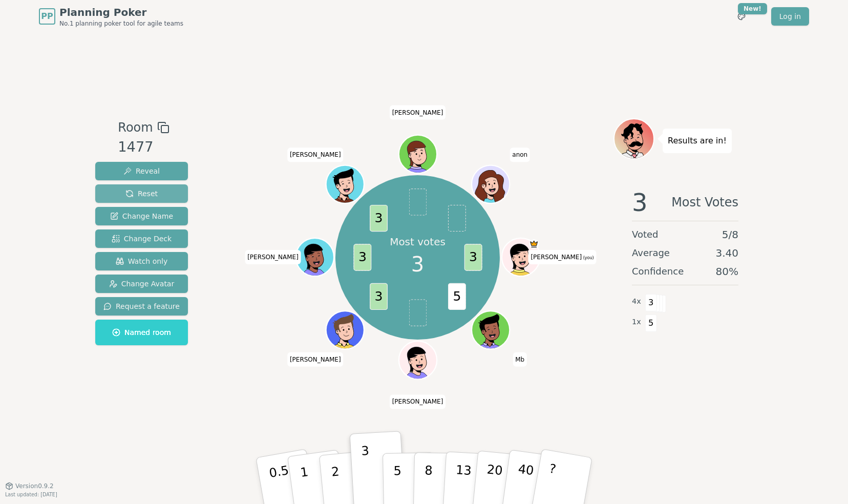 This screenshot has height=504, width=848. I want to click on button: Request a feature, so click(141, 306).